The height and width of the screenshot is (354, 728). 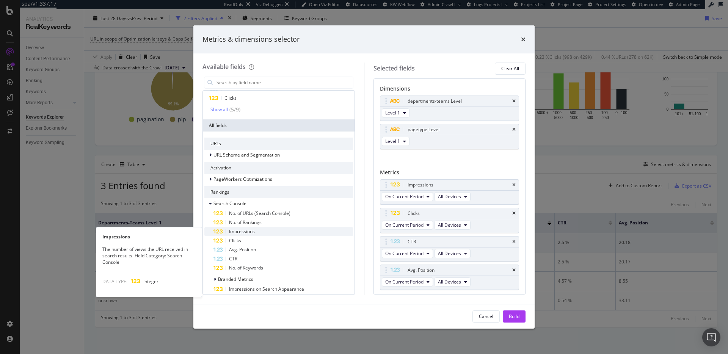 I want to click on span: Search Console, so click(x=230, y=203).